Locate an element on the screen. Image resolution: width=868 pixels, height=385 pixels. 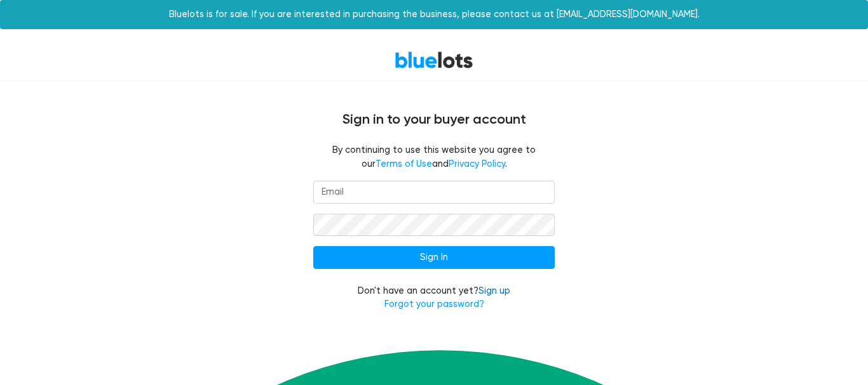
a: Forgot your password? is located at coordinates (434, 304).